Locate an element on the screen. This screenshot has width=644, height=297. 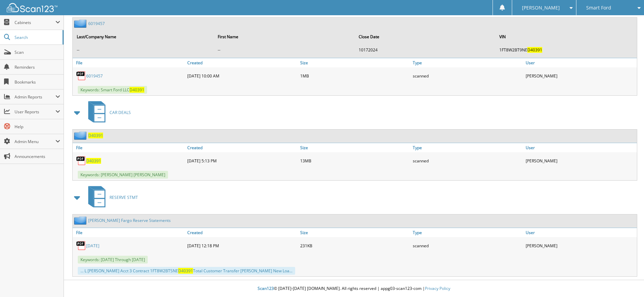
span: Smart Ford is located at coordinates (599, 8).